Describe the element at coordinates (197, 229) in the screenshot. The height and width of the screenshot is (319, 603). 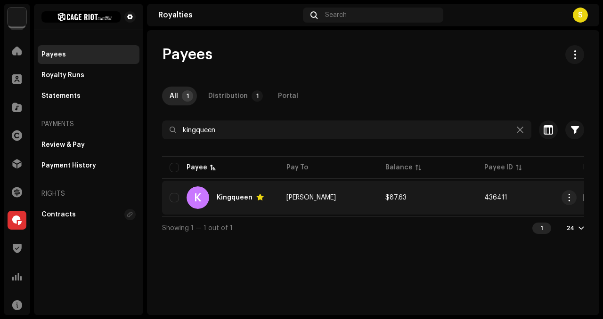
I see `span: Showing 1 — 1 out of 1` at that location.